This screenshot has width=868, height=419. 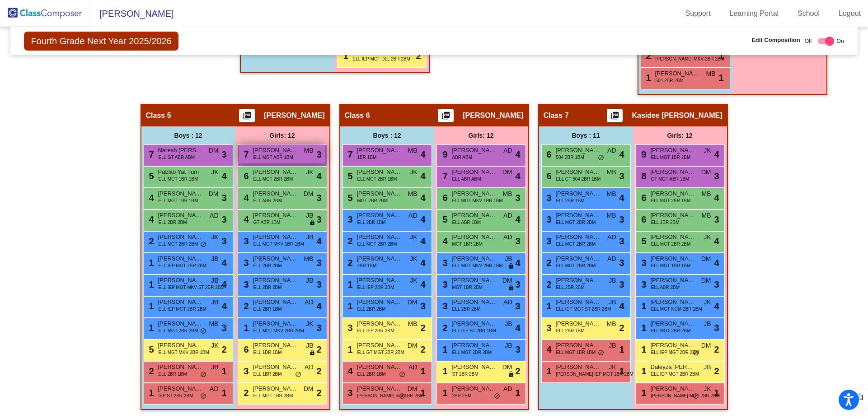 What do you see at coordinates (180, 172) in the screenshot?
I see `span: Pablito Yat Tum` at bounding box center [180, 172].